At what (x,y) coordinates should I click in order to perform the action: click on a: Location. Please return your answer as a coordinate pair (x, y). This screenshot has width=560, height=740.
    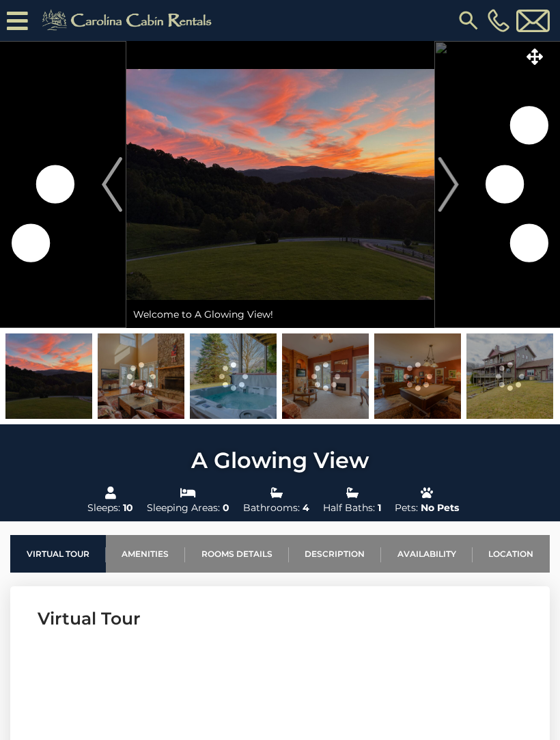
    Looking at the image, I should click on (511, 554).